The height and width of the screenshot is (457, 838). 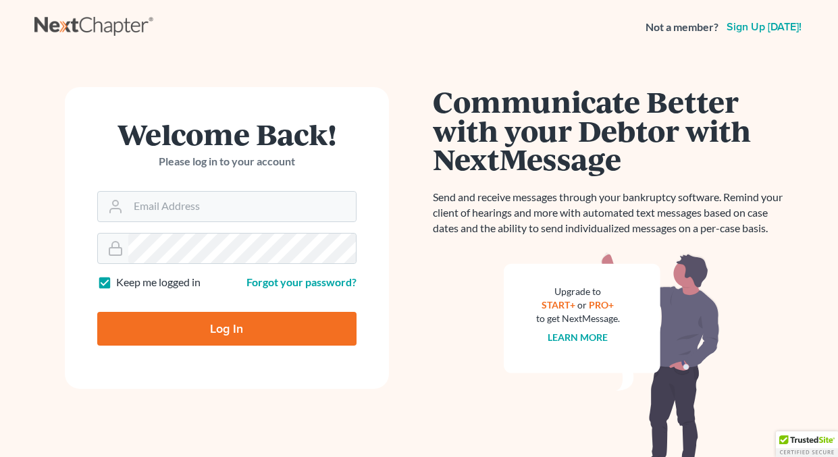 What do you see at coordinates (807, 444) in the screenshot?
I see `div: TrustedSite Certified` at bounding box center [807, 444].